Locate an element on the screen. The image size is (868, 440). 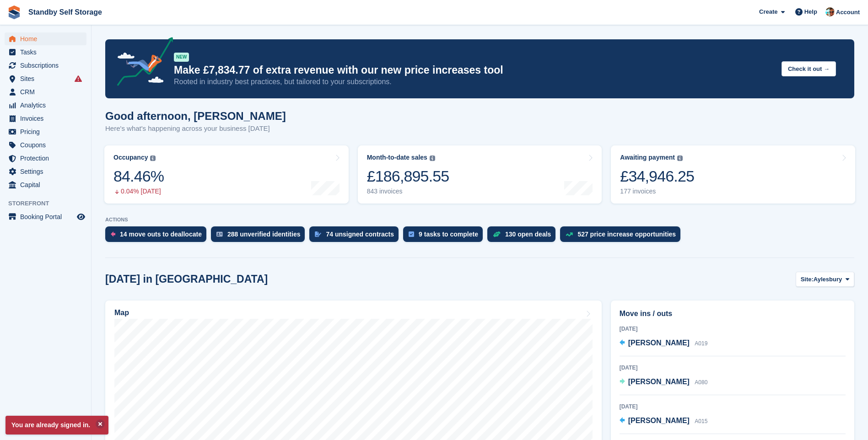
img: deal-1b604bf984904fb50ccaf53a9ad4b4a5d6e5aea283cecdc64d6e3604feb123c2.svg is located at coordinates (496, 234).